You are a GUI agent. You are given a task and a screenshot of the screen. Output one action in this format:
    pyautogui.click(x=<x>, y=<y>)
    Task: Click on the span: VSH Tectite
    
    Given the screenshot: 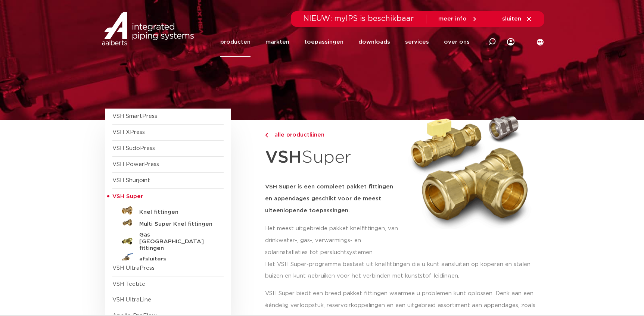 What is the action you would take?
    pyautogui.click(x=129, y=284)
    